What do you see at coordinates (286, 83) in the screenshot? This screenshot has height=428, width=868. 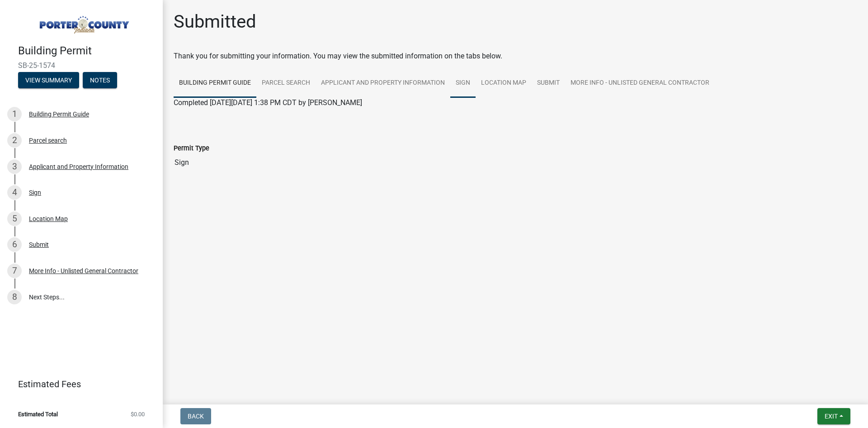 I see `a: Parcel search` at bounding box center [286, 83].